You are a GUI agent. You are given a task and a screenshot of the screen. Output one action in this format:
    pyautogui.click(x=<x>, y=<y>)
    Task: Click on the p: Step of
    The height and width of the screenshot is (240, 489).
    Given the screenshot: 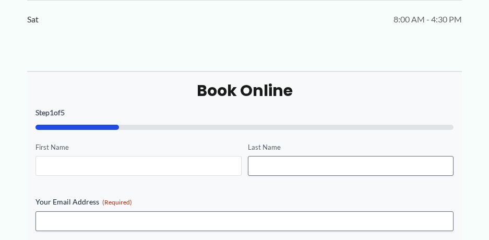 What is the action you would take?
    pyautogui.click(x=244, y=113)
    